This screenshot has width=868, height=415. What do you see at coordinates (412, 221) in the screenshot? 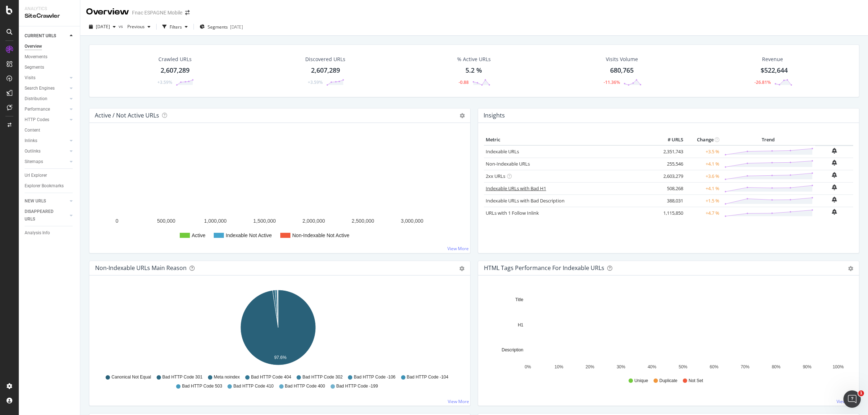
I see `text: 3,000,000` at bounding box center [412, 221].